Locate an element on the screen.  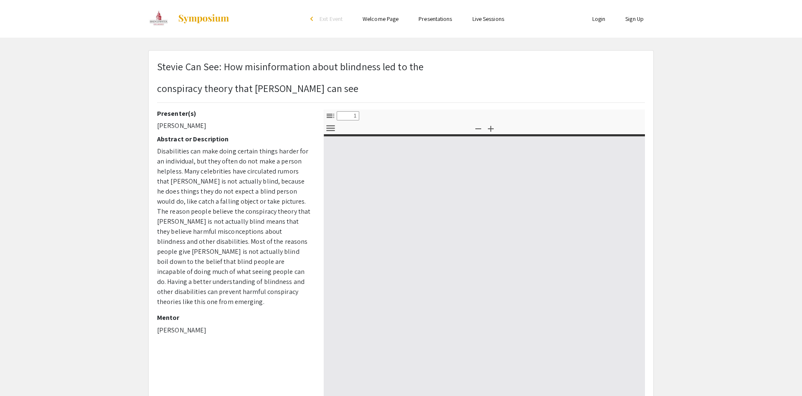
a: Welcome Page is located at coordinates (381, 19).